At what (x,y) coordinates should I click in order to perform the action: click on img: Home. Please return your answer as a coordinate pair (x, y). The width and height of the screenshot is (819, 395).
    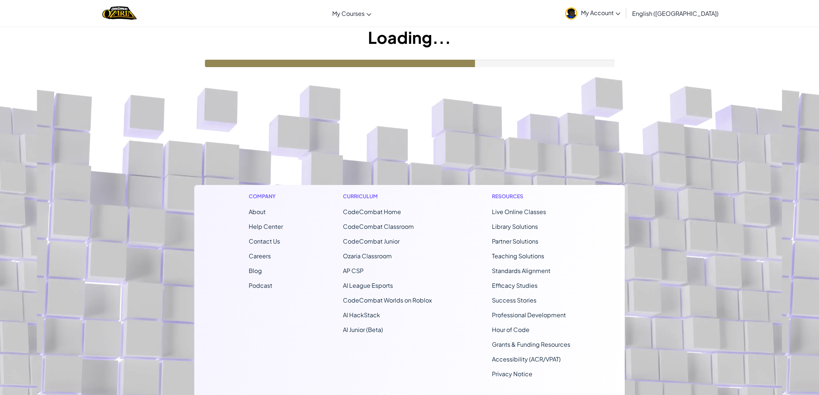
    Looking at the image, I should click on (119, 13).